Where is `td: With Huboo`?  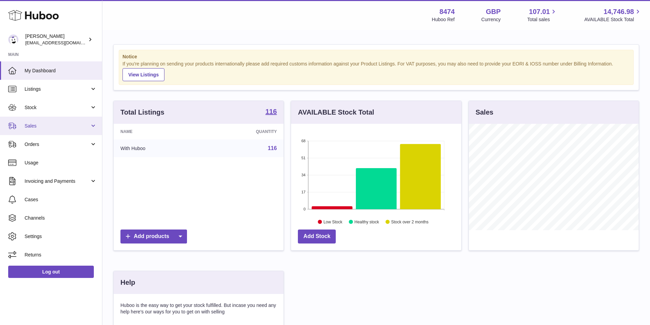
td: With Huboo is located at coordinates (158, 149).